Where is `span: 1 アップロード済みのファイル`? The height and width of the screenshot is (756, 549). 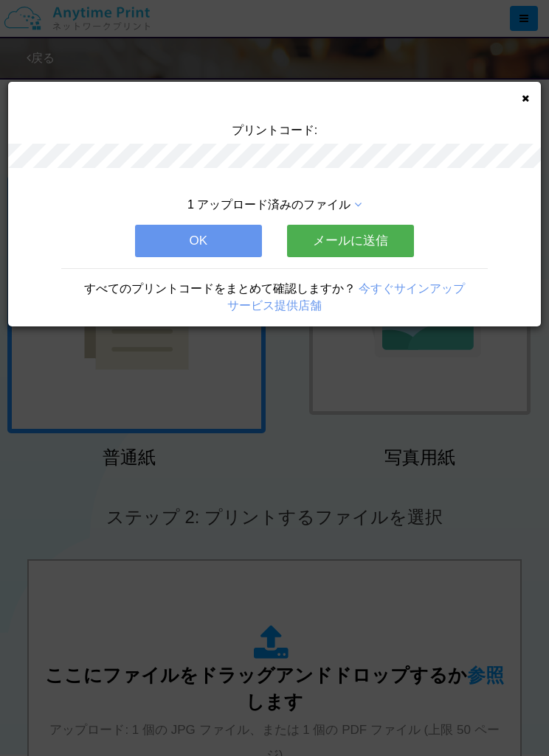
span: 1 アップロード済みのファイル is located at coordinates (269, 204).